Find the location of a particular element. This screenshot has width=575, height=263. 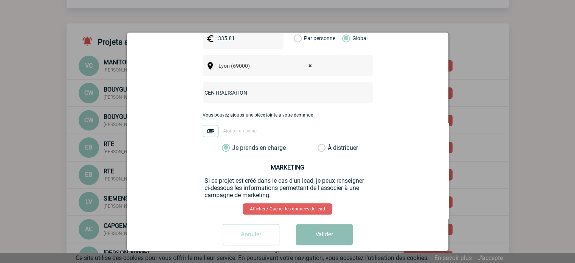

span: Lyon (69000) is located at coordinates (267, 66).